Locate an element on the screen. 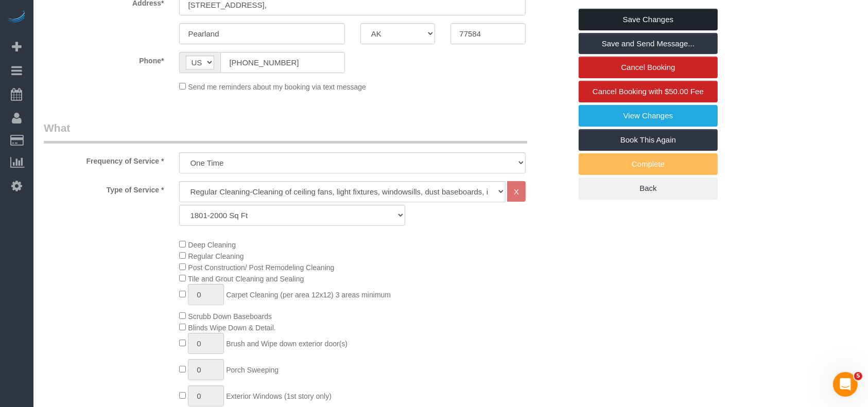 The image size is (868, 407). span: Post Construction/ Post Remodeling Cleaning is located at coordinates (261, 268).